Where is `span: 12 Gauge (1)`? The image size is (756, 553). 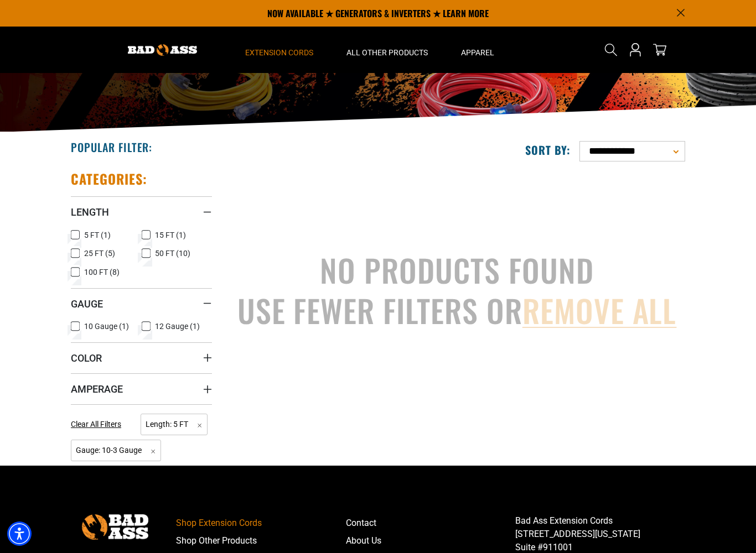
span: 12 Gauge (1) is located at coordinates (177, 327).